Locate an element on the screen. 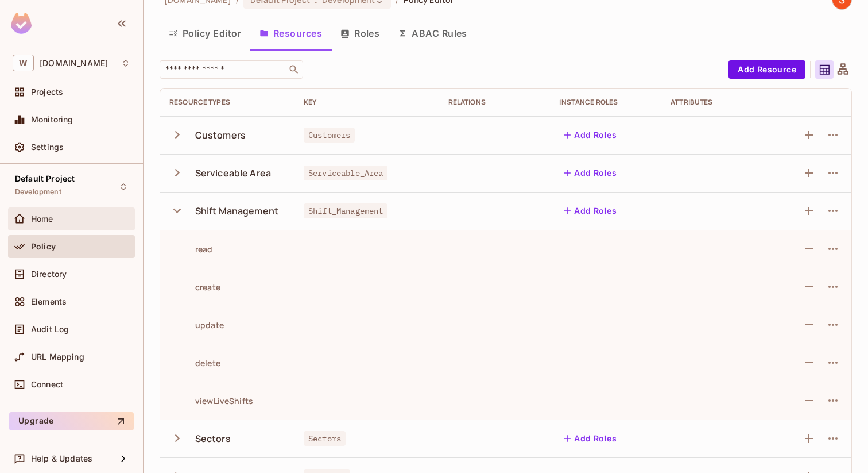  button: Add Resource is located at coordinates (767, 70).